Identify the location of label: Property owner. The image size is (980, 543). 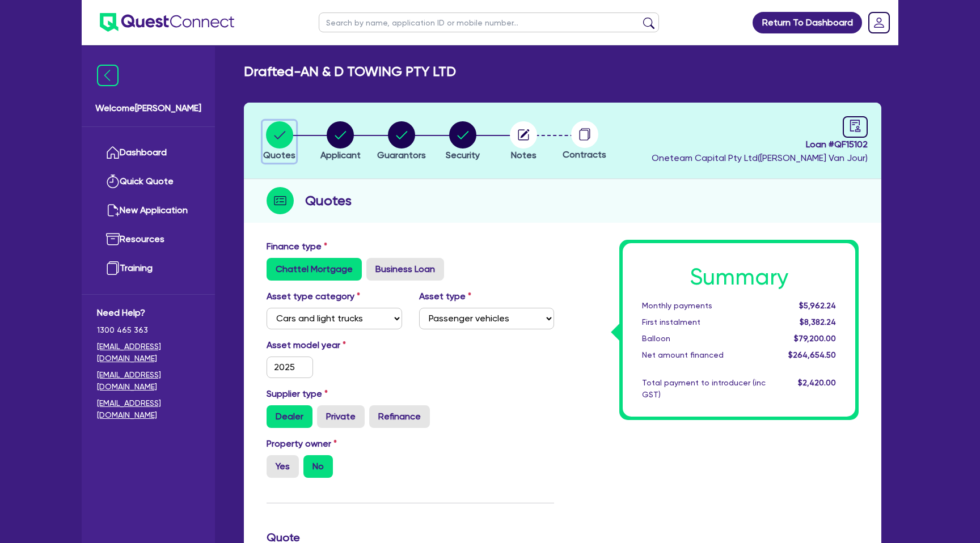
(301, 444).